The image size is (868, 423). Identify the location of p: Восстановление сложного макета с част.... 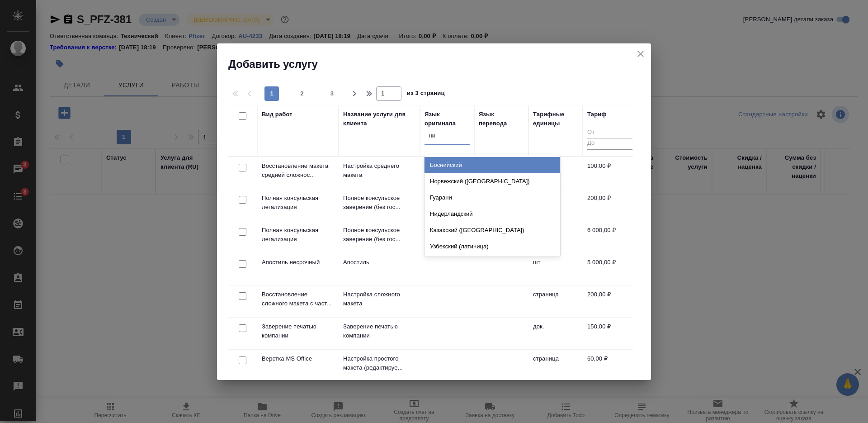
(298, 299).